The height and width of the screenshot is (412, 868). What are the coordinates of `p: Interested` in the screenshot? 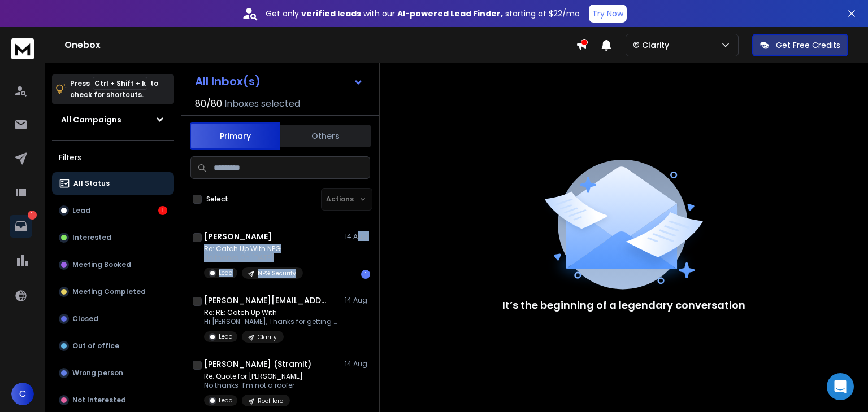 It's located at (91, 238).